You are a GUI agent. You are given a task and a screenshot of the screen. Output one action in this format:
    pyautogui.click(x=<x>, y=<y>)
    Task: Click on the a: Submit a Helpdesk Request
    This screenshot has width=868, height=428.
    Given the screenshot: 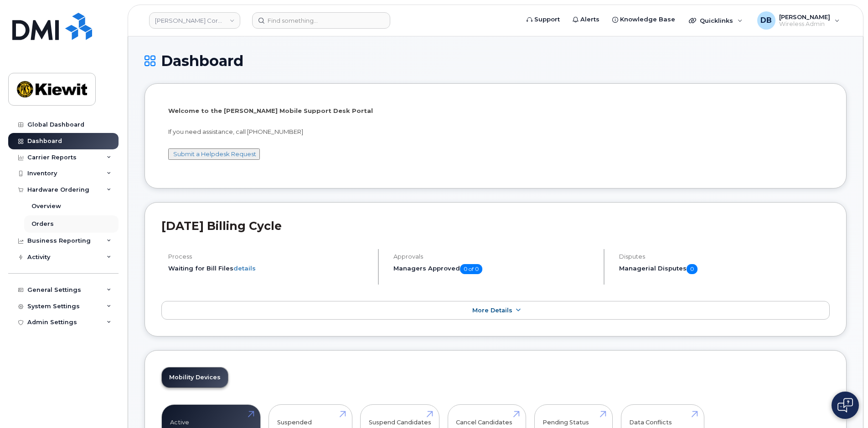 What is the action you would take?
    pyautogui.click(x=214, y=154)
    